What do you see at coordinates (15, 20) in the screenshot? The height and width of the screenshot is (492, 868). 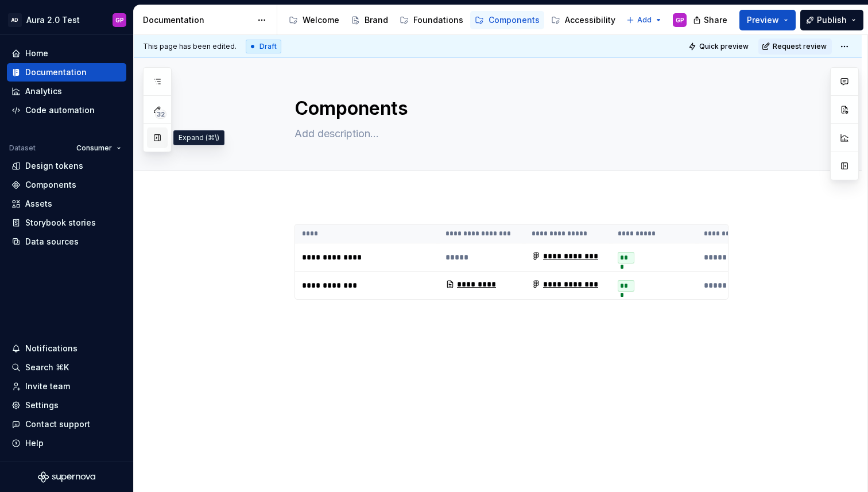 I see `div: AD` at bounding box center [15, 20].